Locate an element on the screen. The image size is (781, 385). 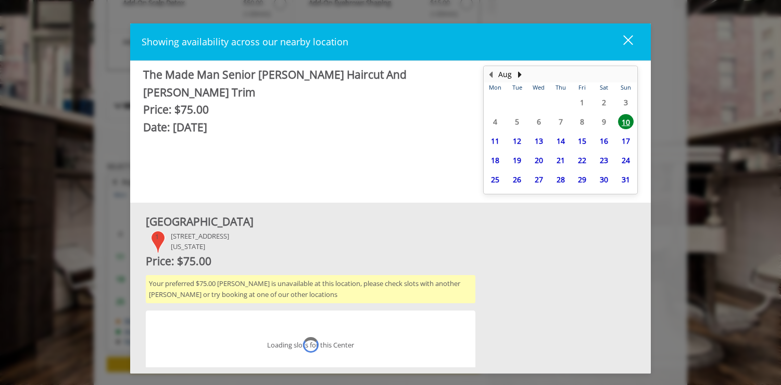
div: 1 is located at coordinates (158, 242).